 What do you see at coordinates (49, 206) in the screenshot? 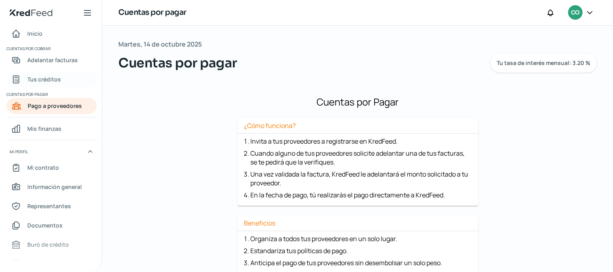
I see `span: Representantes` at bounding box center [49, 206].